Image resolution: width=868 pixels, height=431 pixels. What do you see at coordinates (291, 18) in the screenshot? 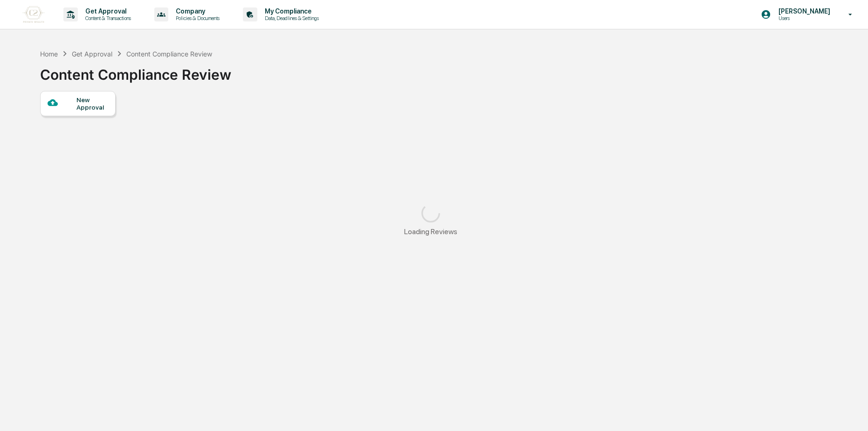
I see `p: Data, Deadlines & Settings` at bounding box center [291, 18].